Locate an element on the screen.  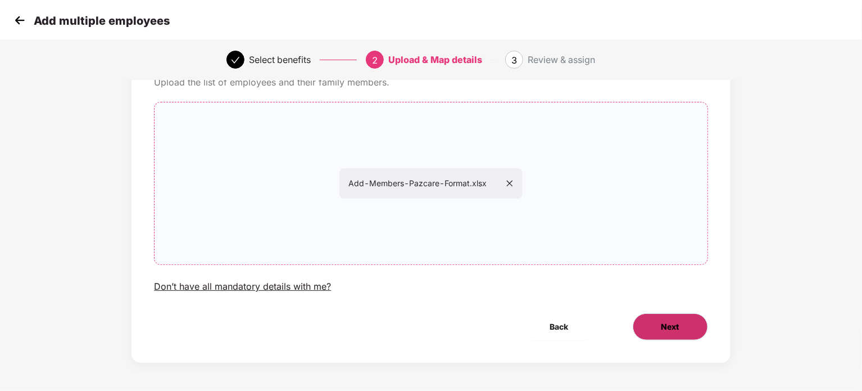
div: Review & assign is located at coordinates (562, 60).